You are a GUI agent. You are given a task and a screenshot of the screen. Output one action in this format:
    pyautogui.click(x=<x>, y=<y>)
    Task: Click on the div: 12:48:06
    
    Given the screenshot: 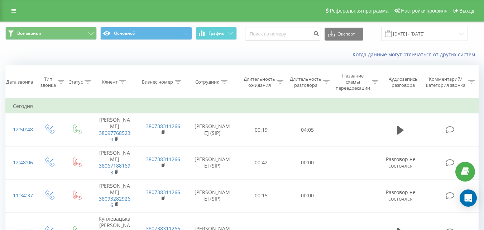 What is the action you would take?
    pyautogui.click(x=20, y=162)
    